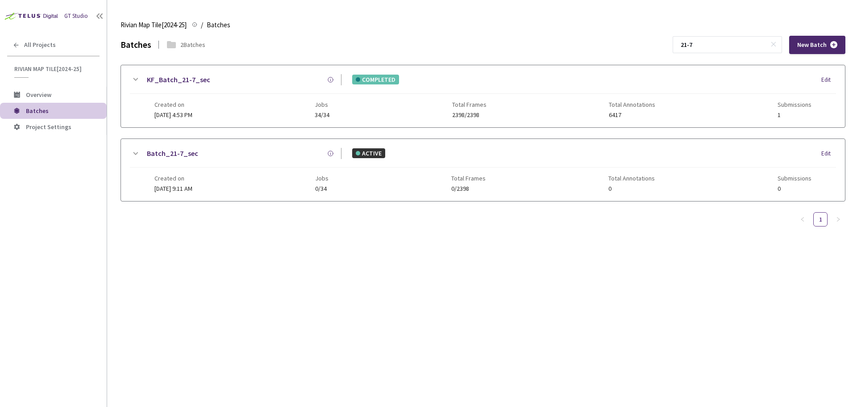 Image resolution: width=857 pixels, height=407 pixels. I want to click on input: Search, so click(722, 45).